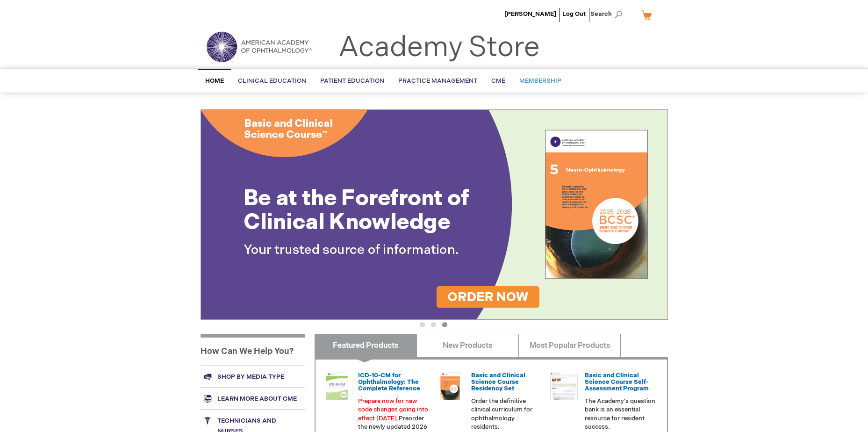  What do you see at coordinates (498, 80) in the screenshot?
I see `span: CME` at bounding box center [498, 80].